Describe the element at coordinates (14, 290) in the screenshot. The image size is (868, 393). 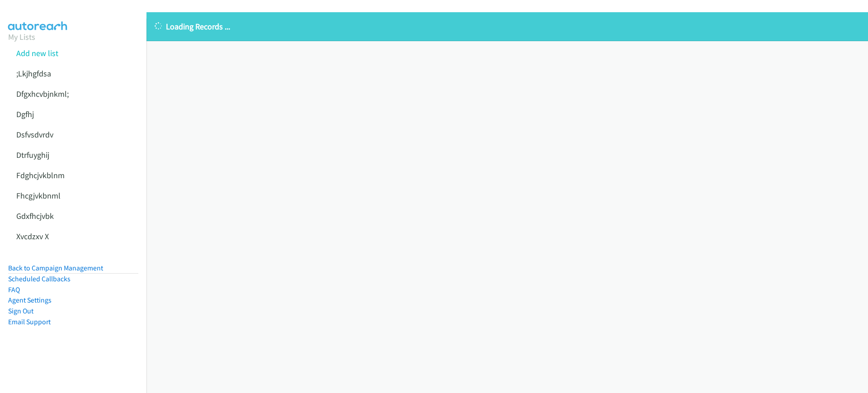
I see `a: FAQ` at that location.